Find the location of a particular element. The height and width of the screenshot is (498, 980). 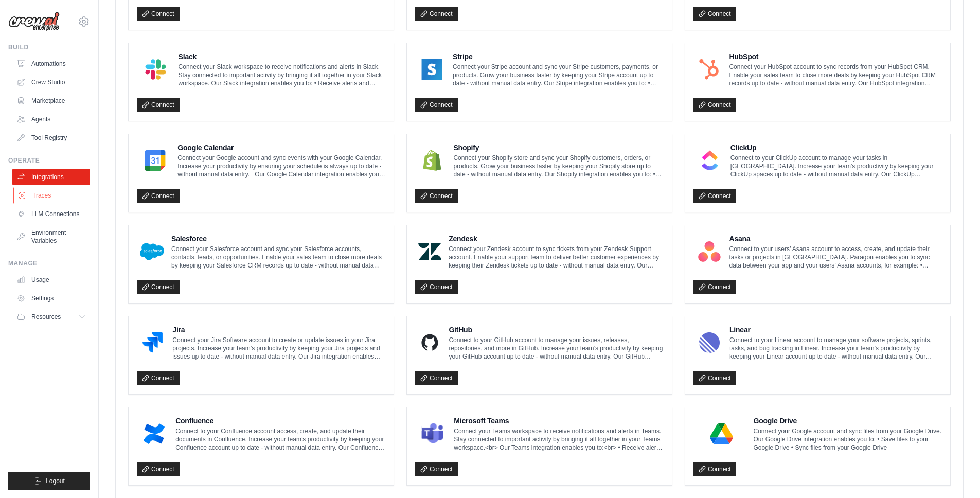

p: Connect your Slack workspace to receive notifications and alerts in Slack. Stay connected to impo... is located at coordinates (282, 75).